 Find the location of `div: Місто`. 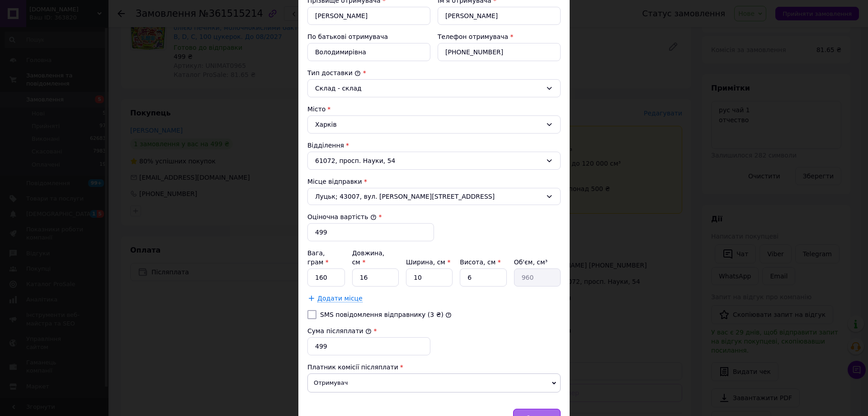

div: Місто is located at coordinates (434, 109).